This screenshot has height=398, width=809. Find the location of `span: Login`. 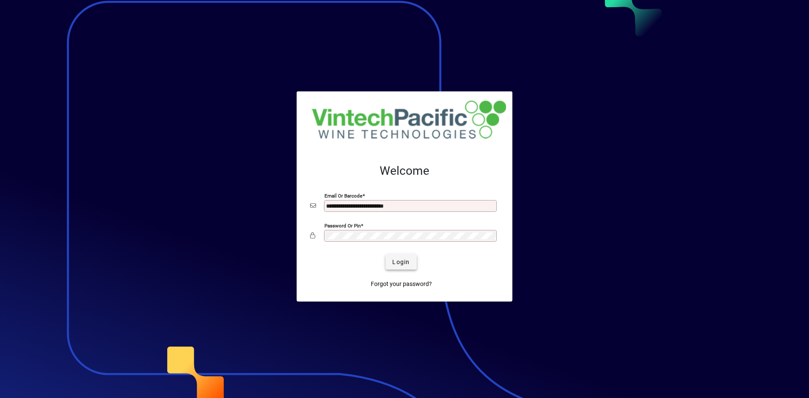

span: Login is located at coordinates (401, 262).